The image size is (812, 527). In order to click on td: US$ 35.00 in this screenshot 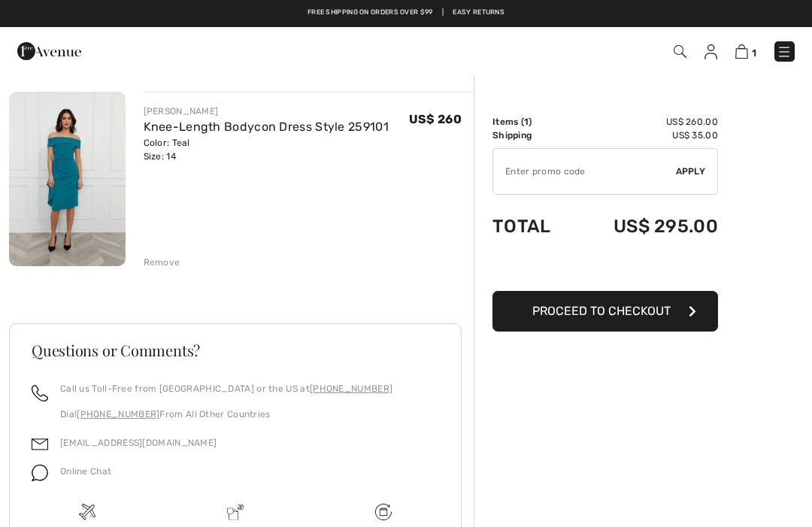, I will do `click(646, 135)`.